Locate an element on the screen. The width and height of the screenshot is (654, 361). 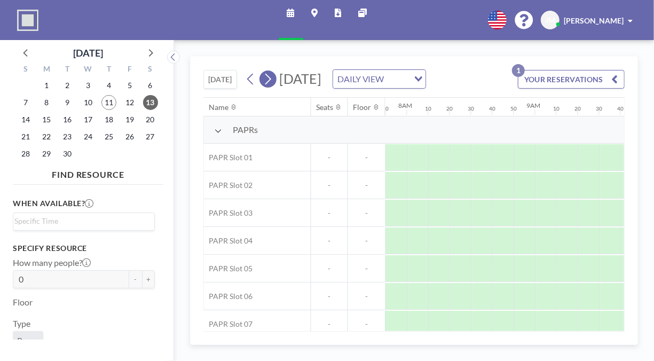
span: Tuesday, September 9, 2025 is located at coordinates (67, 102).